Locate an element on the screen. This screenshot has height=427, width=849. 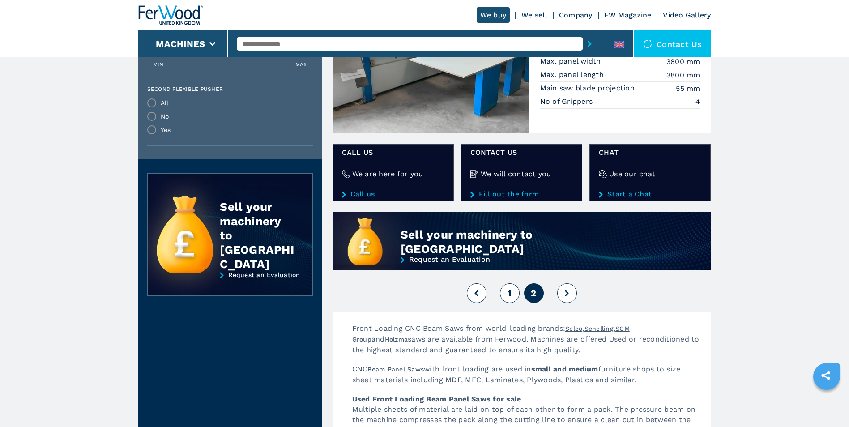
strong: small and medium is located at coordinates (565, 369).